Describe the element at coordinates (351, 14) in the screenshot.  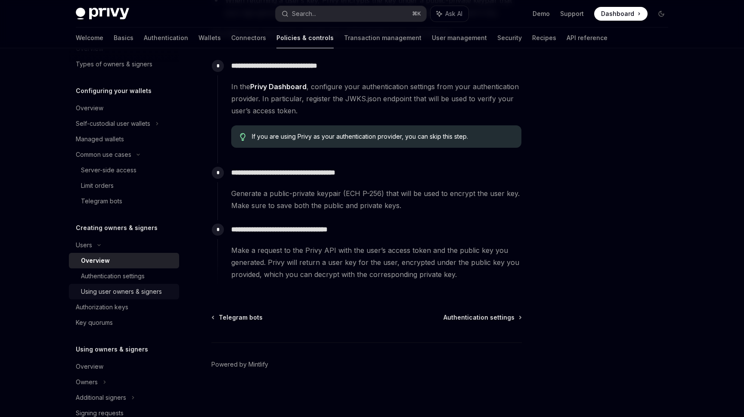
I see `button: Search...⌘K` at that location.